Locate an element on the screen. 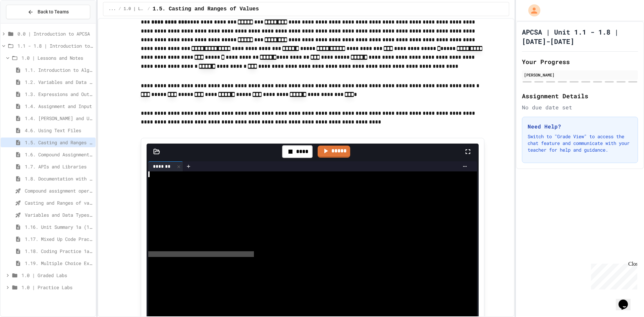 The width and height of the screenshot is (644, 317). h3: Need Help? is located at coordinates (580, 126).